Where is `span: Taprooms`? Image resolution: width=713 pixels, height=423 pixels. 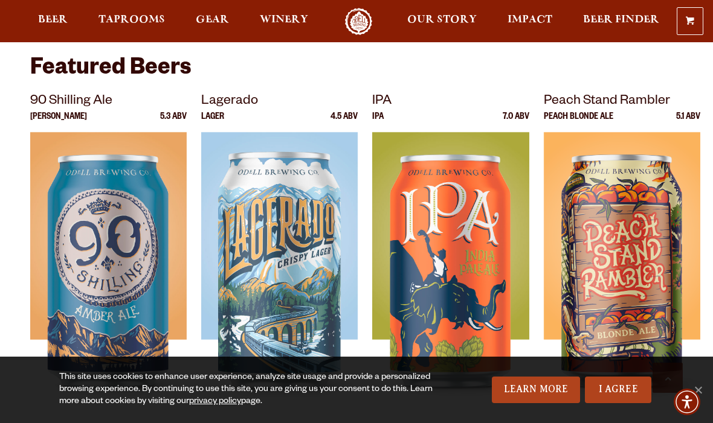
span: Taprooms is located at coordinates (132, 20).